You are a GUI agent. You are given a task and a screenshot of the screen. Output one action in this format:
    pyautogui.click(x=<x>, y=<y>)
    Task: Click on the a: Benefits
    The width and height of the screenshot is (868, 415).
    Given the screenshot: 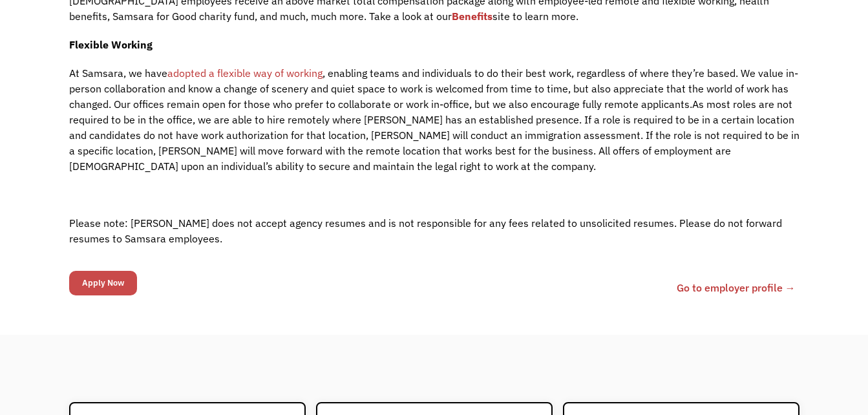 What is the action you would take?
    pyautogui.click(x=472, y=16)
    